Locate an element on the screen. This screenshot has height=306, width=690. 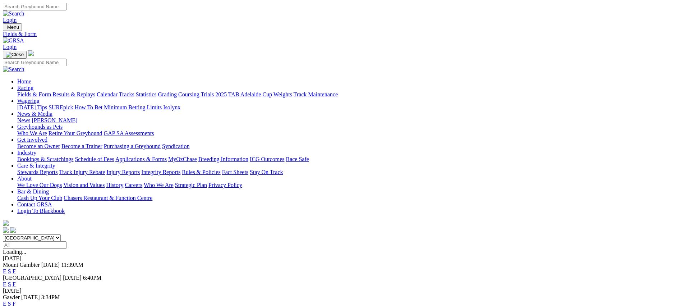
a: Greyhounds as Pets is located at coordinates (40, 127).